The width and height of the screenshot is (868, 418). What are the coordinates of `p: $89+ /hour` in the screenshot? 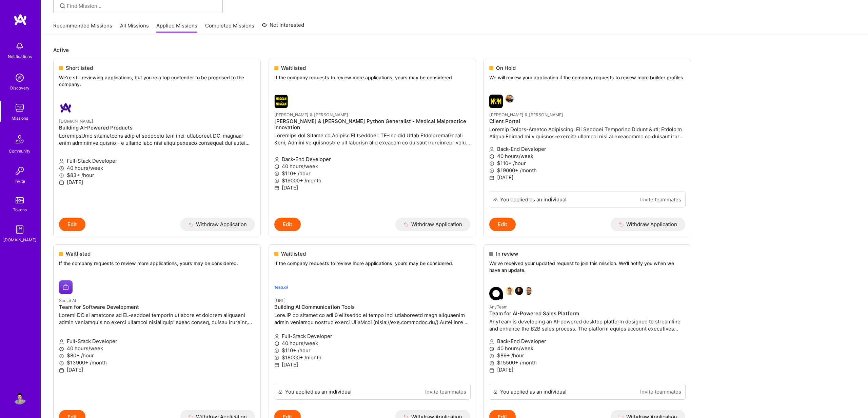 It's located at (587, 356).